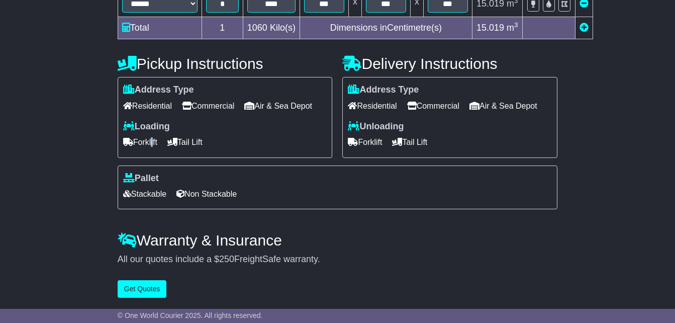 The height and width of the screenshot is (323, 675). What do you see at coordinates (227, 259) in the screenshot?
I see `span: 250` at bounding box center [227, 259].